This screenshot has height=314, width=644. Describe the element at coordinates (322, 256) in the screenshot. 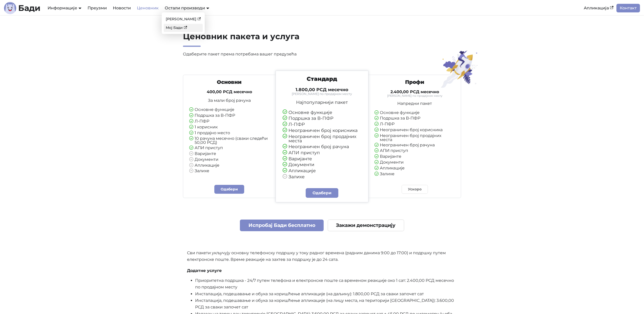

I see `p: Сви пакети укључују основну телефонску подршку у току радног времена (радним данима 9:00 до 17:00...` at that location.